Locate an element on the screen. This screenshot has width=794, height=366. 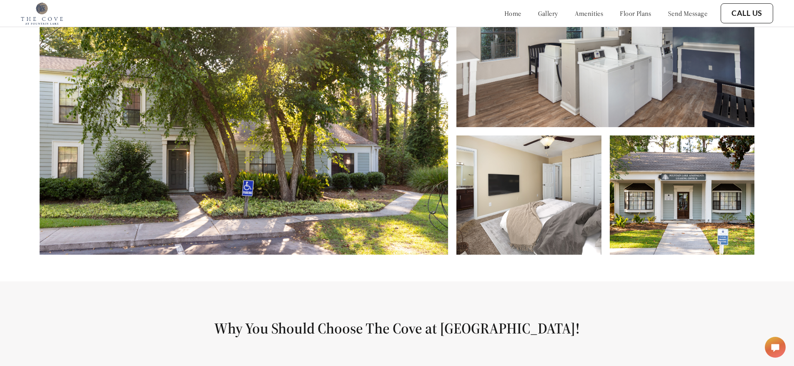
a: Call Us is located at coordinates (747, 13).